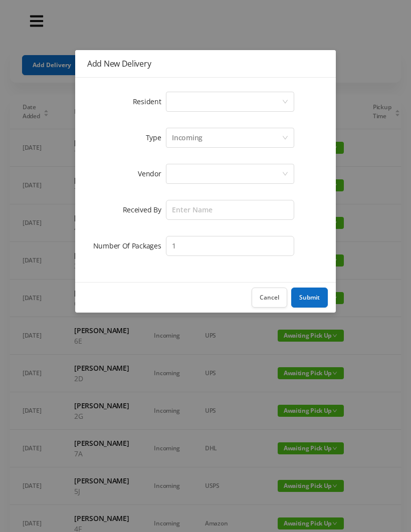 The image size is (411, 532). Describe the element at coordinates (230, 210) in the screenshot. I see `input: Enter Name` at that location.